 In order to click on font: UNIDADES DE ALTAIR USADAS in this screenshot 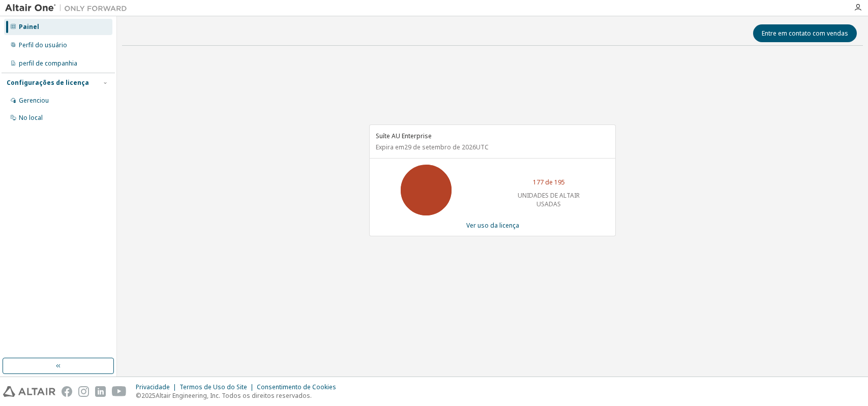, I will do `click(549, 200)`.